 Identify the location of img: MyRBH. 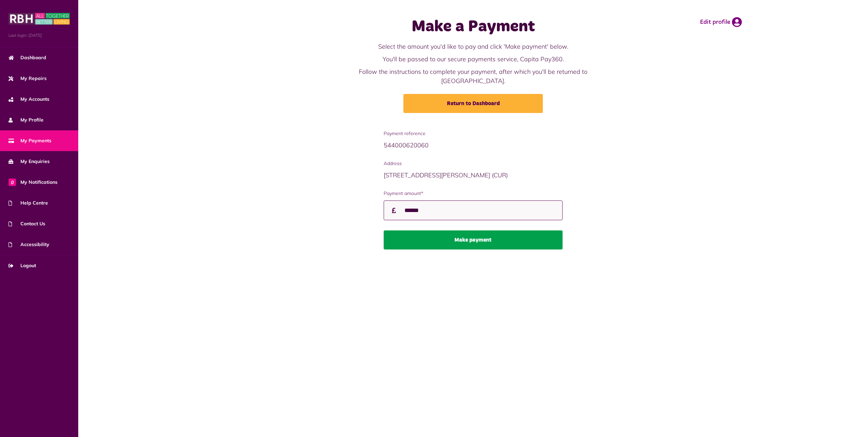
(39, 19).